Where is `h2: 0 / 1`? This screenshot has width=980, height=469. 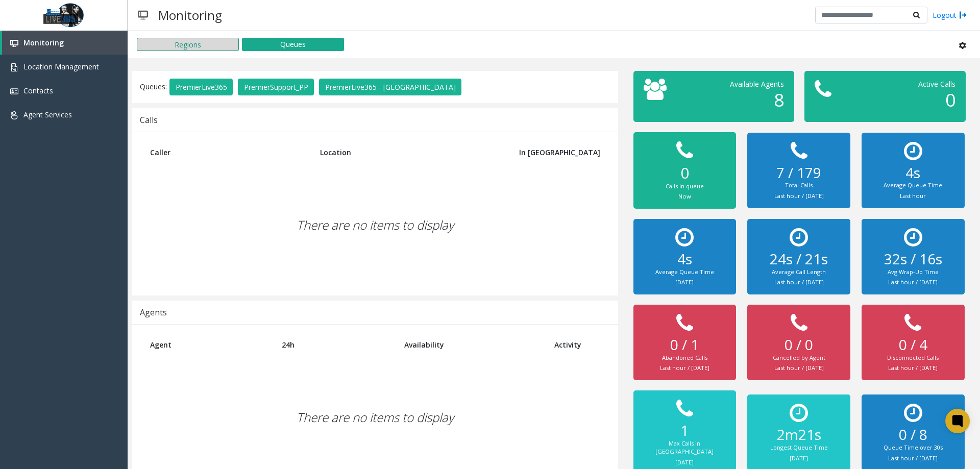 h2: 0 / 1 is located at coordinates (685, 345).